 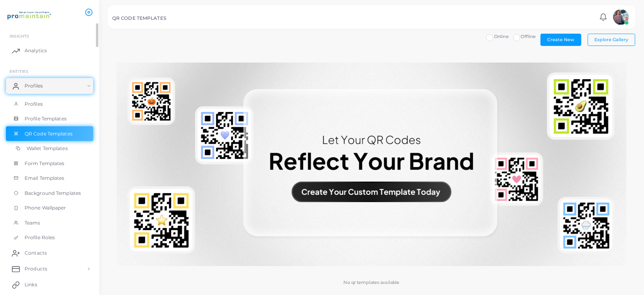 What do you see at coordinates (33, 223) in the screenshot?
I see `span: Teams` at bounding box center [33, 223].